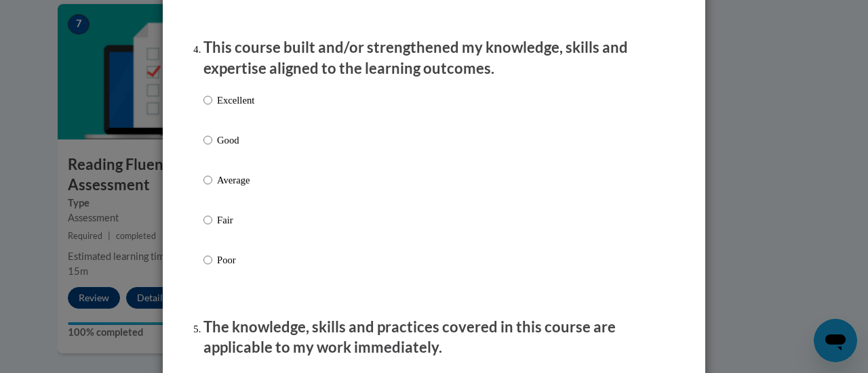 Image resolution: width=868 pixels, height=373 pixels. I want to click on input: Excellent, so click(208, 100).